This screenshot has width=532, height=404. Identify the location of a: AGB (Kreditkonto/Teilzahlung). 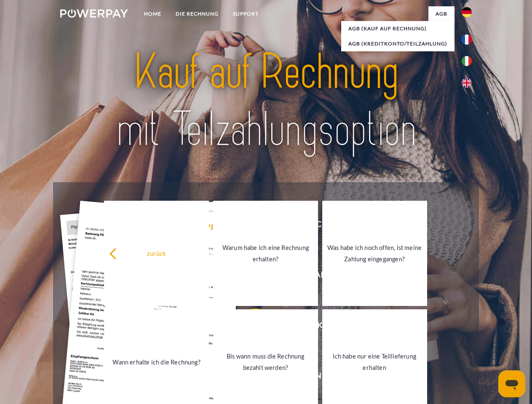
(397, 44).